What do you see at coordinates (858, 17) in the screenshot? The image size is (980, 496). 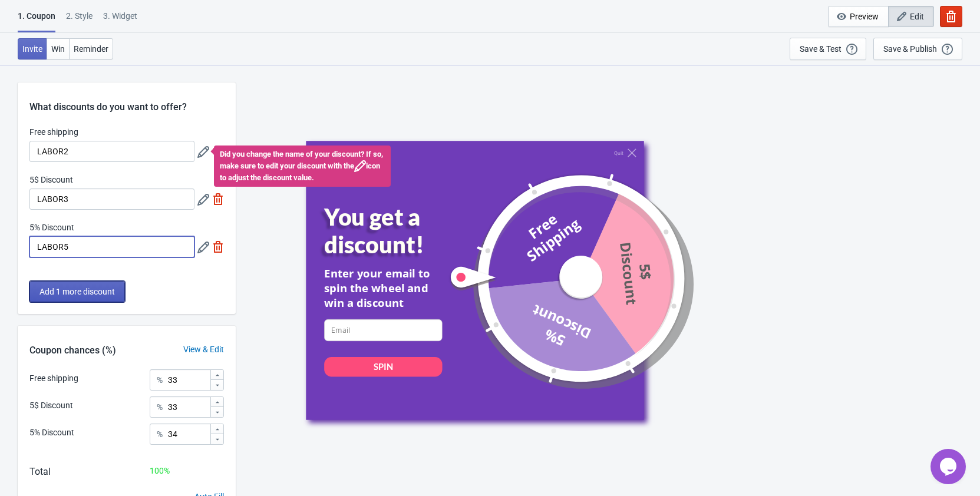 I see `button: Preview` at bounding box center [858, 17].